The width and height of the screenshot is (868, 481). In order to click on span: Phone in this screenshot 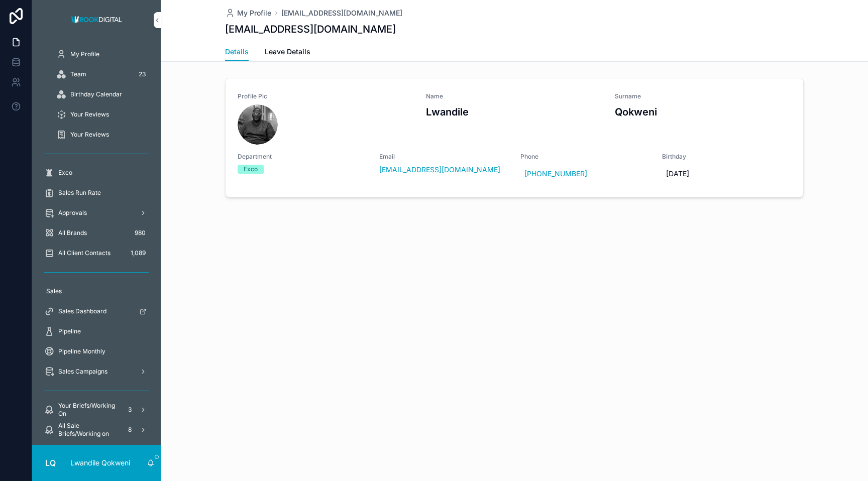, I will do `click(585, 157)`.